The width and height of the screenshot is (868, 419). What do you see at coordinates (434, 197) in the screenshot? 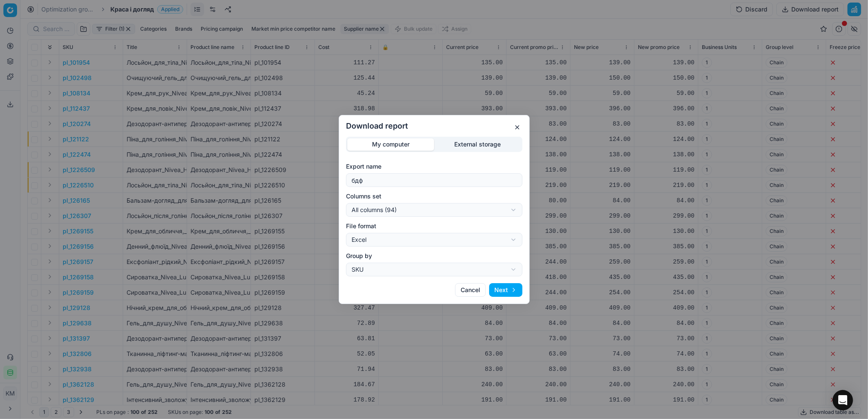
I see `label: Columns set` at bounding box center [434, 197].